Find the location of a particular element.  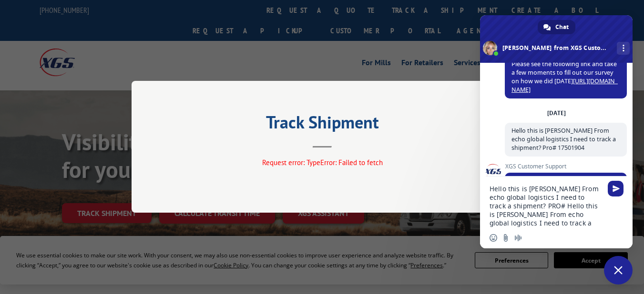

span: Insert an emoji is located at coordinates (493, 238).